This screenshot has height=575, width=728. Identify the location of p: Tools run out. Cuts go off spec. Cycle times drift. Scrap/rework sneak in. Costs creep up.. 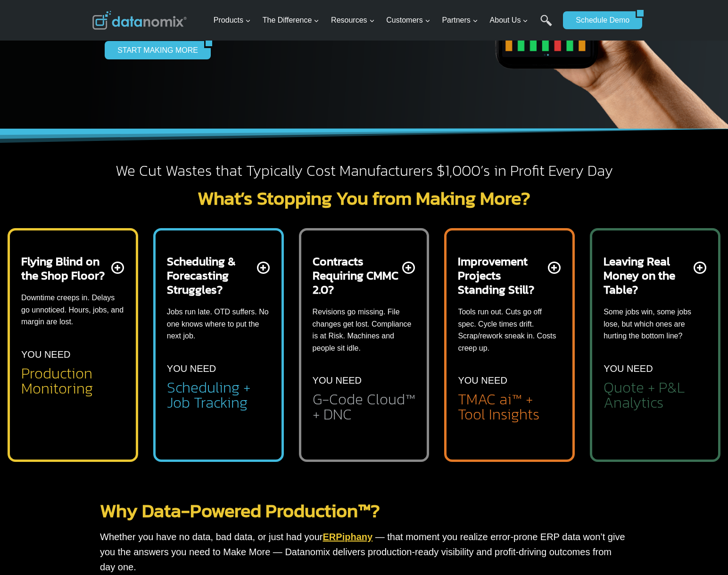
(509, 330).